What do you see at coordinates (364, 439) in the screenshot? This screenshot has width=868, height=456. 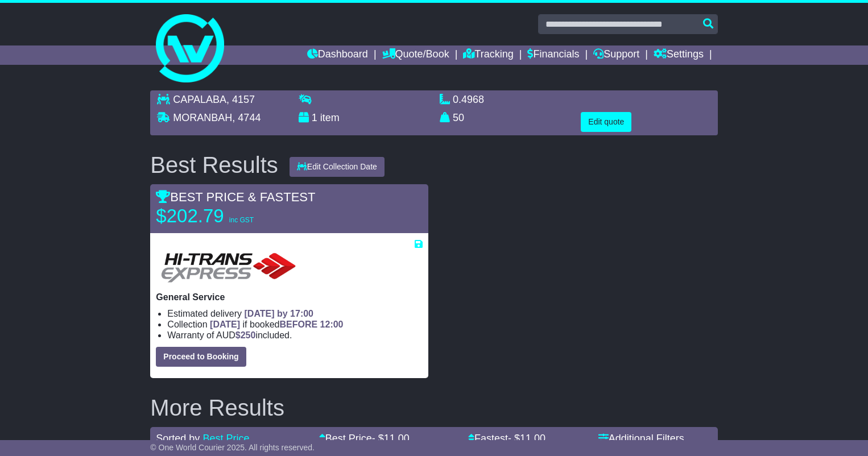 I see `a: Best Price- $11.00` at bounding box center [364, 439].